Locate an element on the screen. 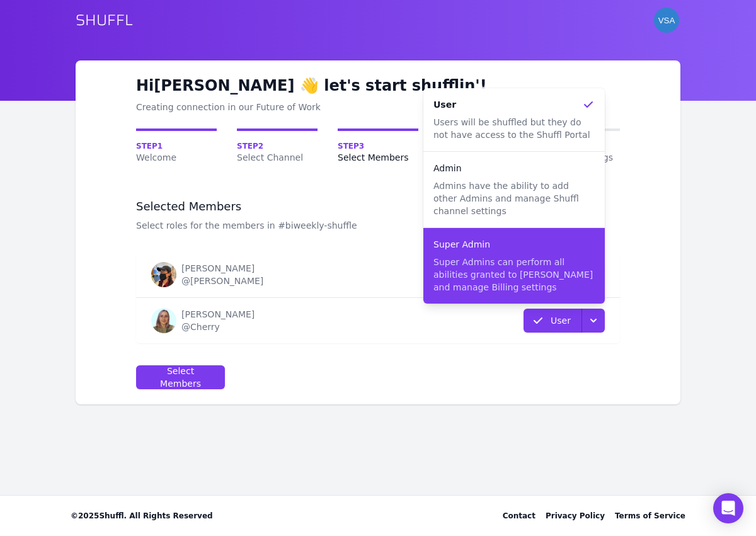 This screenshot has width=756, height=536. nav: Onboarding is located at coordinates (378, 146).